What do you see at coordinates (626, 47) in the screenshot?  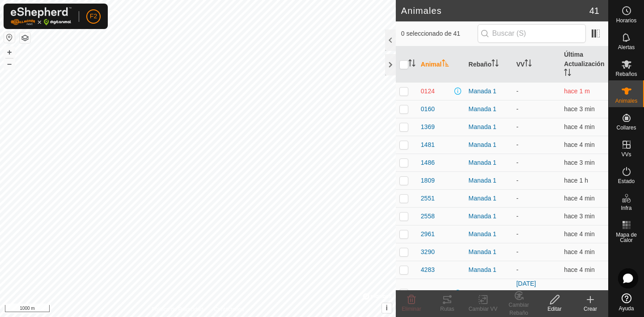 I see `span: Alertas` at bounding box center [626, 47].